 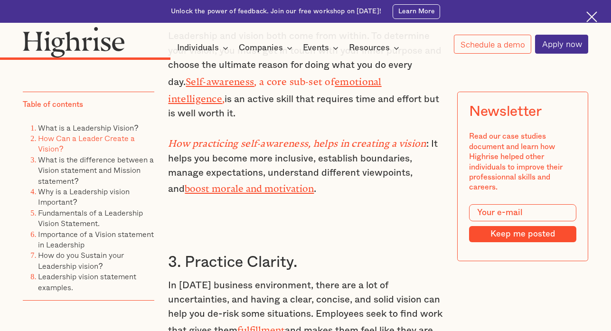 What do you see at coordinates (53, 105) in the screenshot?
I see `div: Table of contents` at bounding box center [53, 105].